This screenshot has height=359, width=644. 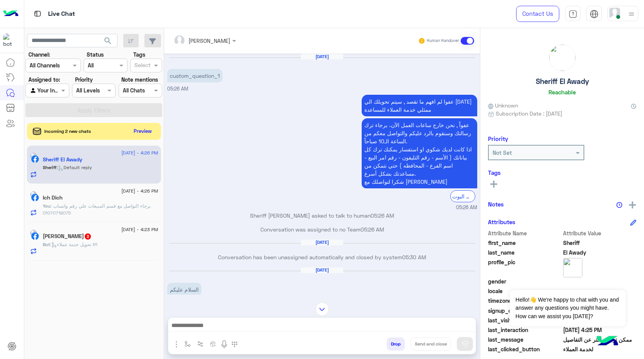 I want to click on label: Assigned to:, so click(x=44, y=79).